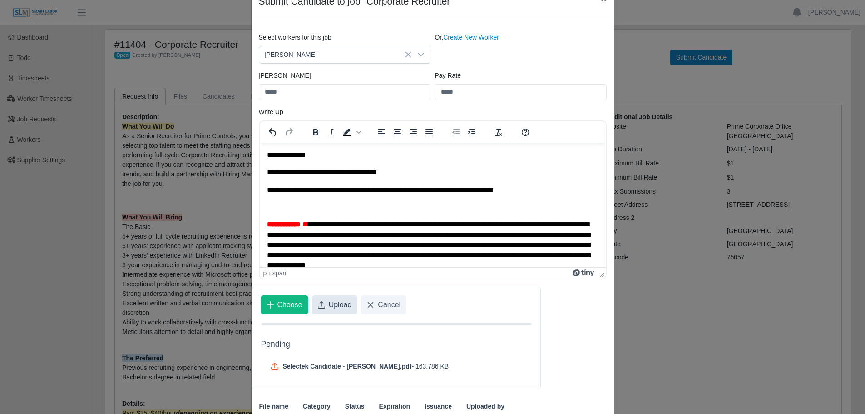 Image resolution: width=865 pixels, height=414 pixels. I want to click on a: Powered by Tiny, so click(585, 273).